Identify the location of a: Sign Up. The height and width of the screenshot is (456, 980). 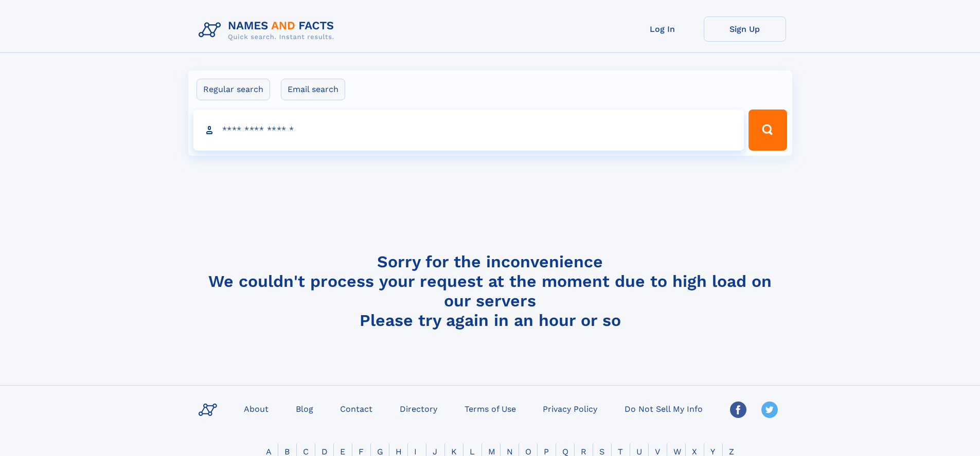
(745, 29).